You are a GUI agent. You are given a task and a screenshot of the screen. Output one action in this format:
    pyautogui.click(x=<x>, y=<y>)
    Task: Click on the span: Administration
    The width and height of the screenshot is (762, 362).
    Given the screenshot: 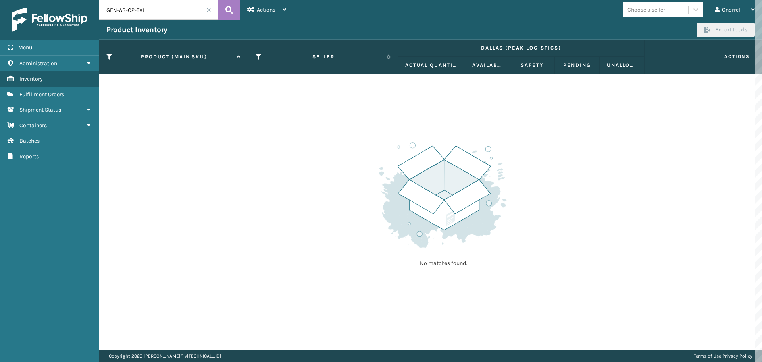 What is the action you would take?
    pyautogui.click(x=38, y=63)
    